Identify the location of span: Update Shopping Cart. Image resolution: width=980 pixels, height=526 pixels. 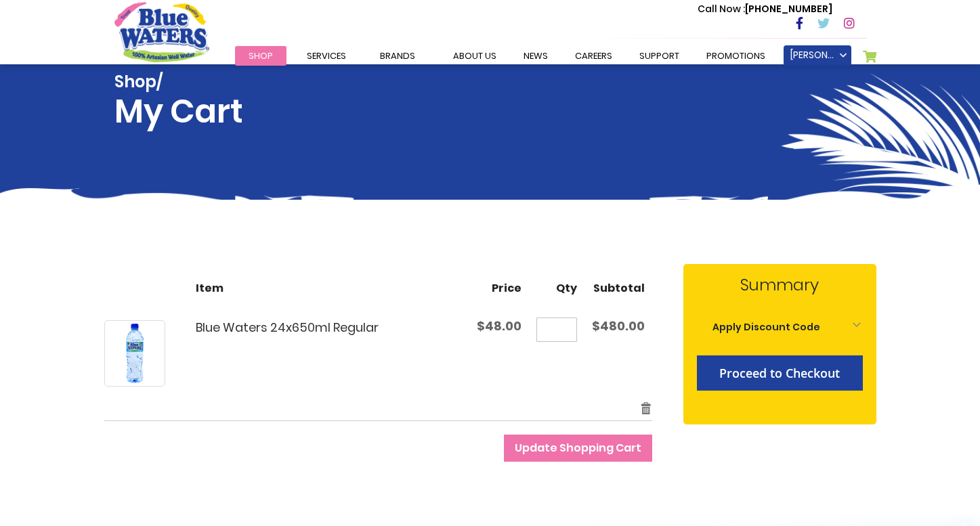
(578, 448).